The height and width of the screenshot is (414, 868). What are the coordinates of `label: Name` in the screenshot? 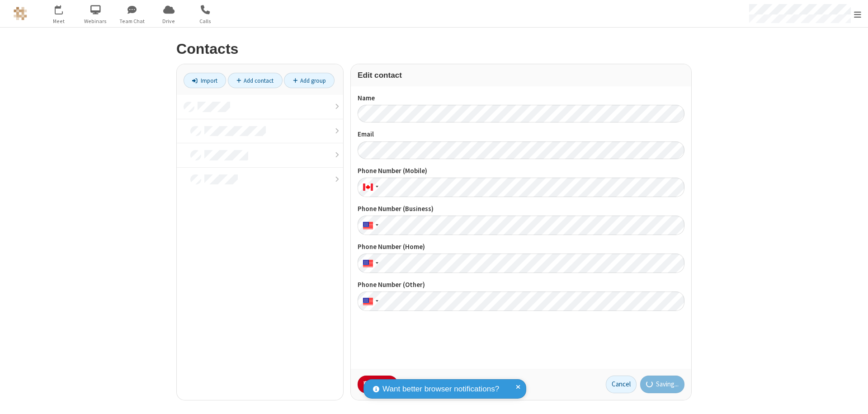 It's located at (521, 98).